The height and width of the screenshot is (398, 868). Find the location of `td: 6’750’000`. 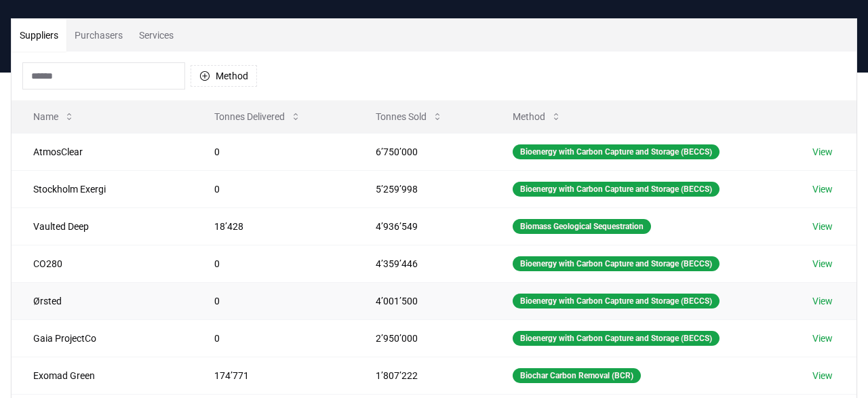

td: 6’750’000 is located at coordinates (422, 151).